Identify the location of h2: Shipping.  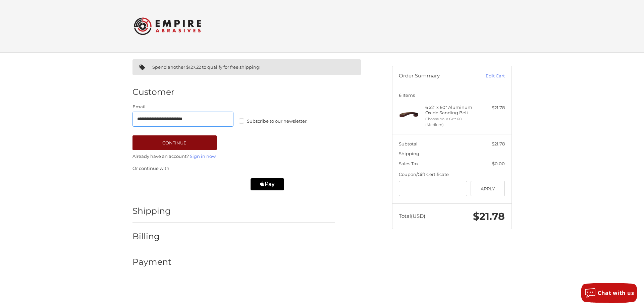
(152, 211).